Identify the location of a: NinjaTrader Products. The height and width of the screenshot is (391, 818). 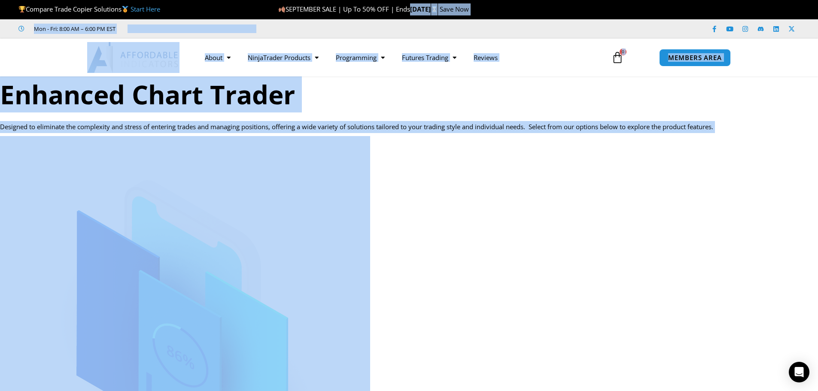
(283, 58).